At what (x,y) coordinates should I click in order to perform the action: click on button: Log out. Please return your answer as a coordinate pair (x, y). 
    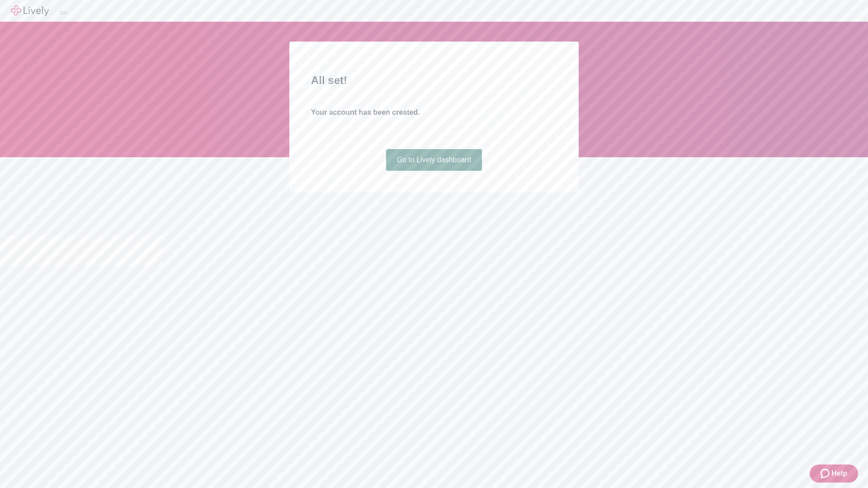
    Looking at the image, I should click on (63, 13).